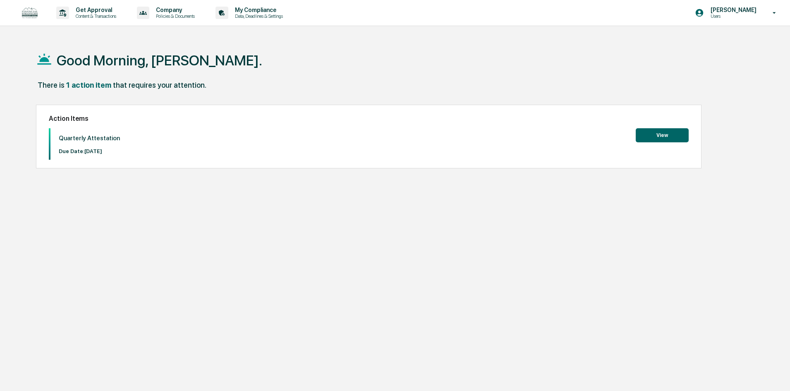 Image resolution: width=790 pixels, height=391 pixels. I want to click on div: 1 action item, so click(88, 85).